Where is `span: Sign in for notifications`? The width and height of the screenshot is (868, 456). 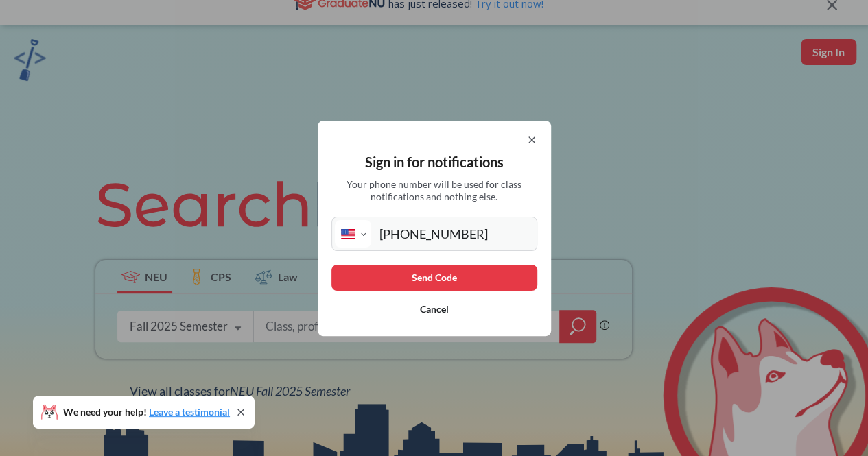
span: Sign in for notifications is located at coordinates (434, 162).